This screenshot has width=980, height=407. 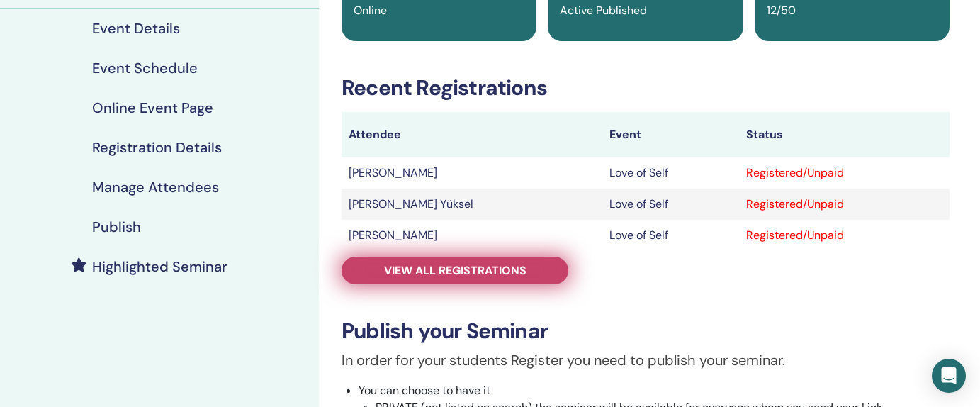 What do you see at coordinates (646, 88) in the screenshot?
I see `h3: Recent Registrations` at bounding box center [646, 88].